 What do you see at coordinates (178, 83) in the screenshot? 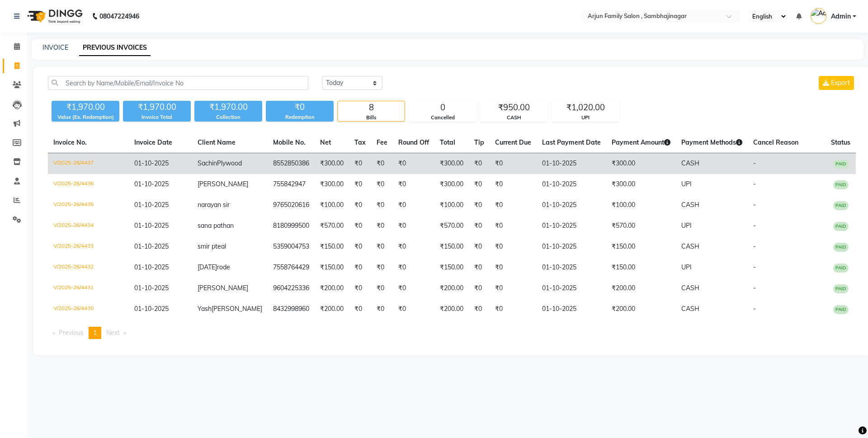
I see `input: Search by Name/Mobile/Email/Invoice No` at bounding box center [178, 83].